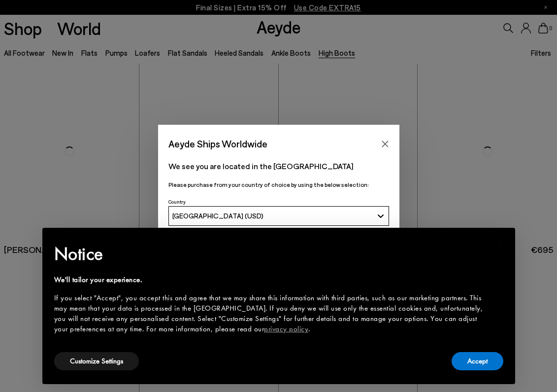 This screenshot has height=392, width=557. I want to click on p: Please purchase from your country of choice by using the below selection:, so click(278, 184).